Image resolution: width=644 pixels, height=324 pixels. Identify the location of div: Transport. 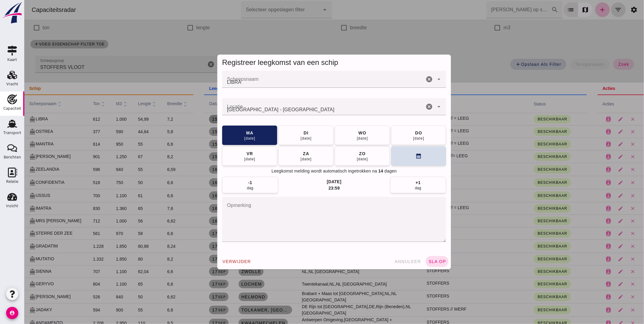
(13, 132).